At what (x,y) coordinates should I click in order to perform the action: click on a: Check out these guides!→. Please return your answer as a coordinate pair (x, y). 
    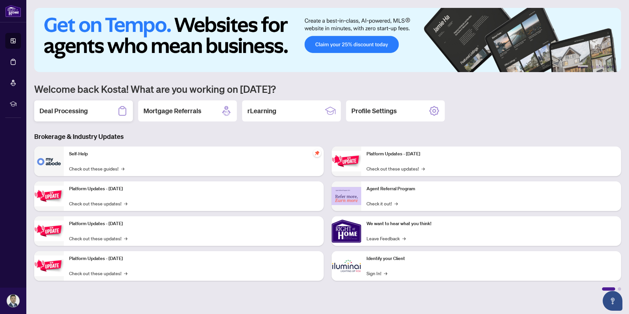
    Looking at the image, I should click on (97, 169).